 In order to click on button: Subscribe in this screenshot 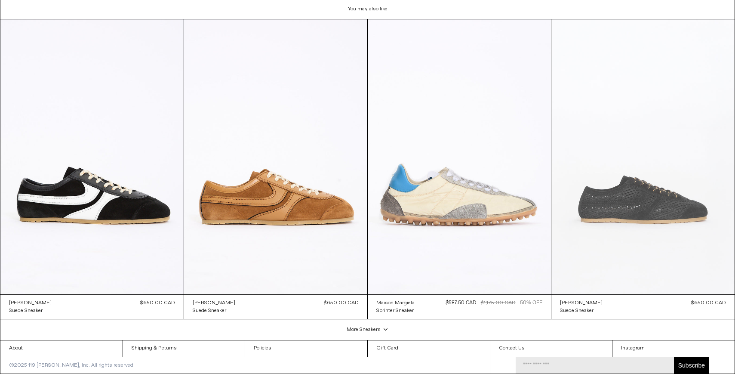, I will do `click(691, 365)`.